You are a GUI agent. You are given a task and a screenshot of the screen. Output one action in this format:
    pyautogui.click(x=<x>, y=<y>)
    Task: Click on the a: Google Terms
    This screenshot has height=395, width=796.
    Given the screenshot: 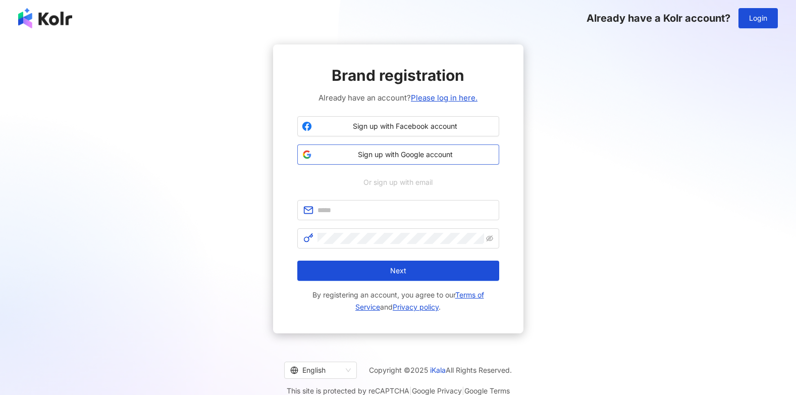 What is the action you would take?
    pyautogui.click(x=487, y=390)
    